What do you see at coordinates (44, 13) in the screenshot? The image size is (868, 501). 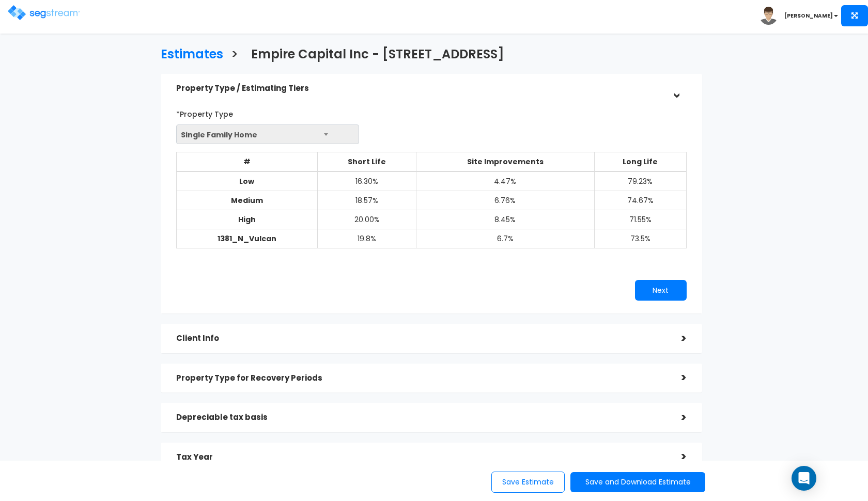 I see `img: logo.png` at bounding box center [44, 13].